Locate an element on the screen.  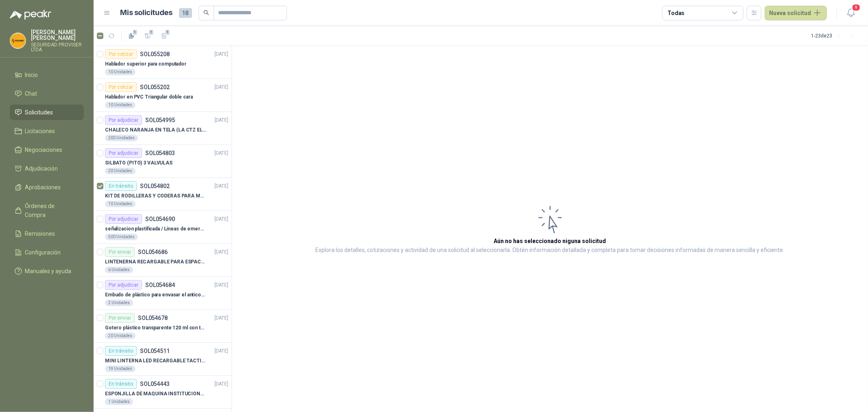
a: Órdenes de Compra is located at coordinates (47, 211).